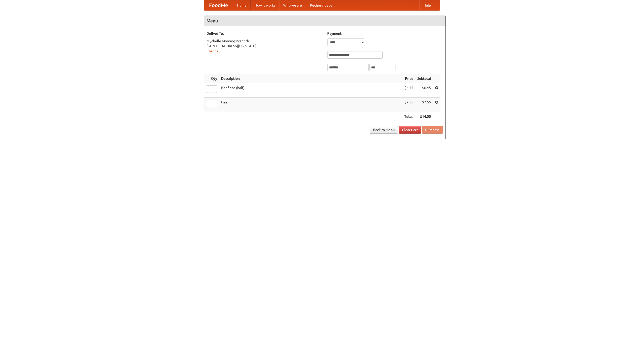 The height and width of the screenshot is (356, 644). Describe the element at coordinates (409, 79) in the screenshot. I see `th: Price` at that location.